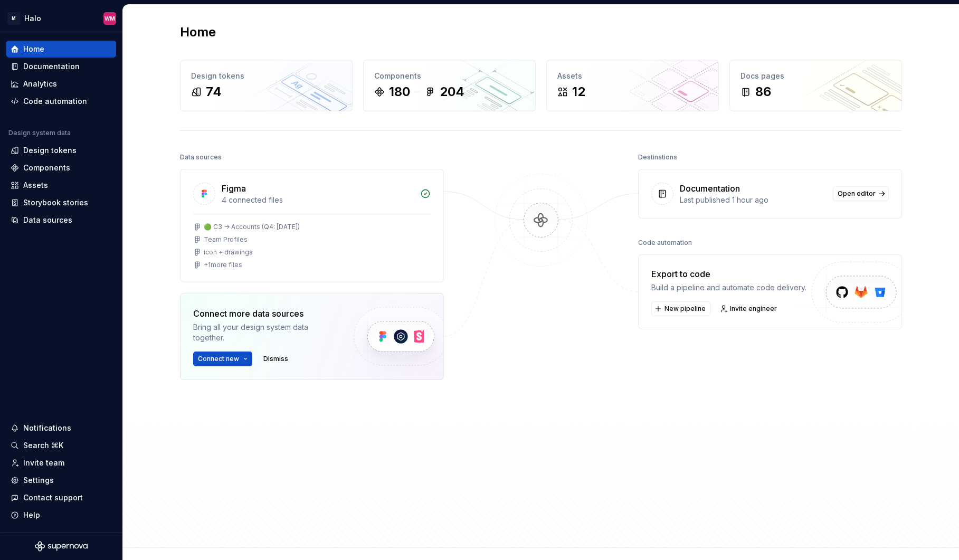  Describe the element at coordinates (857, 194) in the screenshot. I see `span: Open editor` at that location.